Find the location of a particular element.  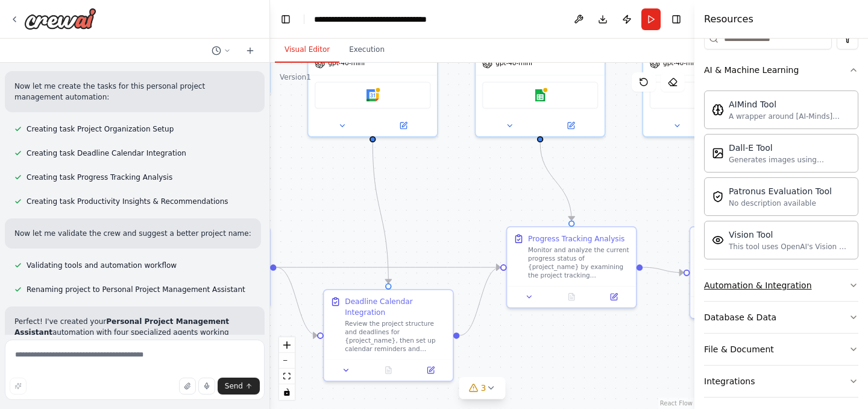

button: 3 is located at coordinates (482, 388).